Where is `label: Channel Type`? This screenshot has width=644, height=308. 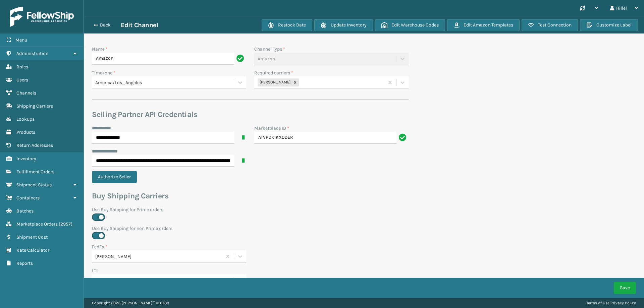 label: Channel Type is located at coordinates (270, 49).